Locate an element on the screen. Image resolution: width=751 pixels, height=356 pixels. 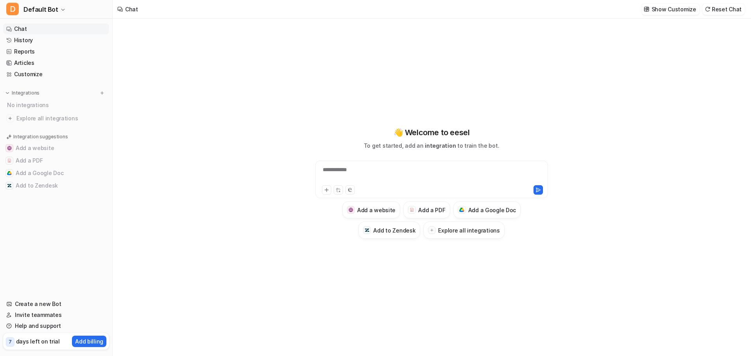
h3: Add a PDF is located at coordinates (431, 210).